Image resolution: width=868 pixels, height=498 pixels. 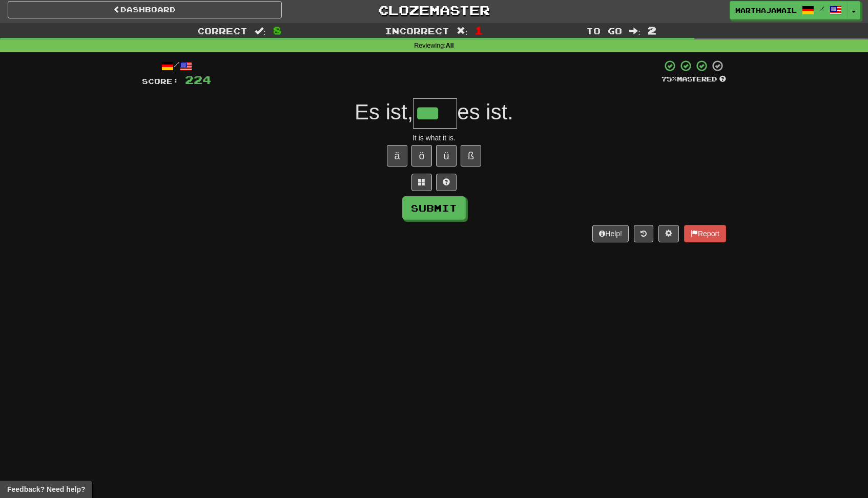 What do you see at coordinates (766, 10) in the screenshot?
I see `span: marthajamail` at bounding box center [766, 10].